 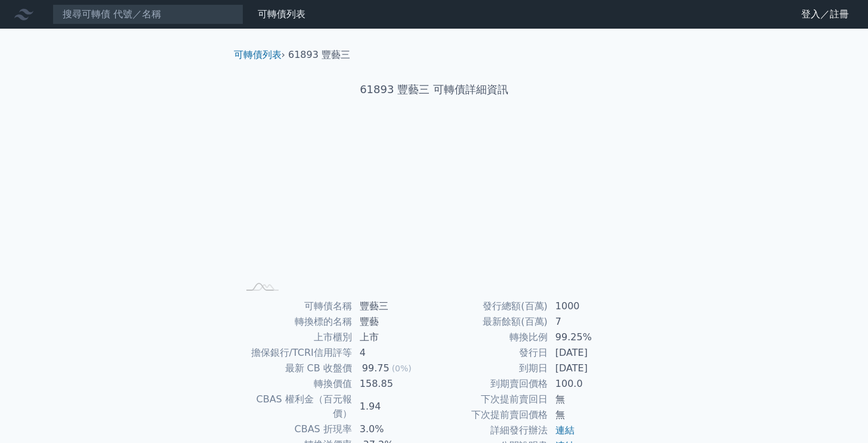 What do you see at coordinates (491, 306) in the screenshot?
I see `td: 發行總額(百萬)` at bounding box center [491, 306].